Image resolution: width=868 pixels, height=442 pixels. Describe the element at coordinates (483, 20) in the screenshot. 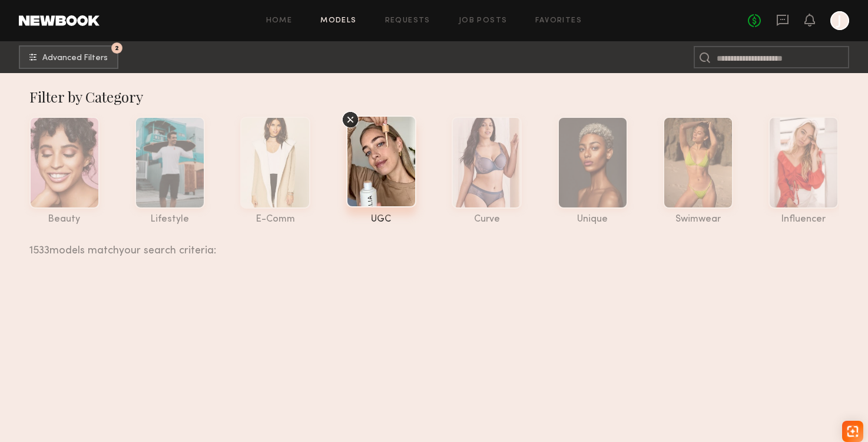

I see `a: Job Posts` at that location.